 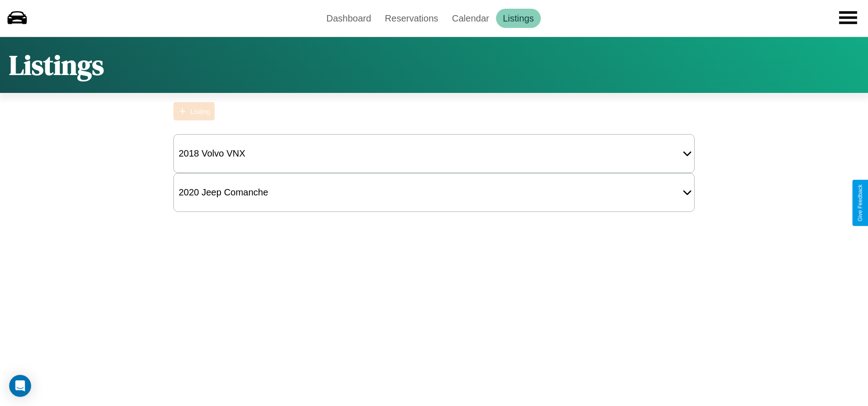 What do you see at coordinates (20, 386) in the screenshot?
I see `div: Open Intercom Messenger` at bounding box center [20, 386].